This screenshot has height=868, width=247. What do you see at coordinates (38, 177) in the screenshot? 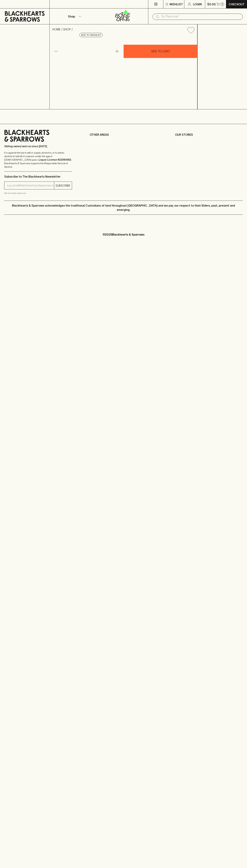
I see `p: Subscribe to The Blackhearts Newsletter` at bounding box center [38, 177].